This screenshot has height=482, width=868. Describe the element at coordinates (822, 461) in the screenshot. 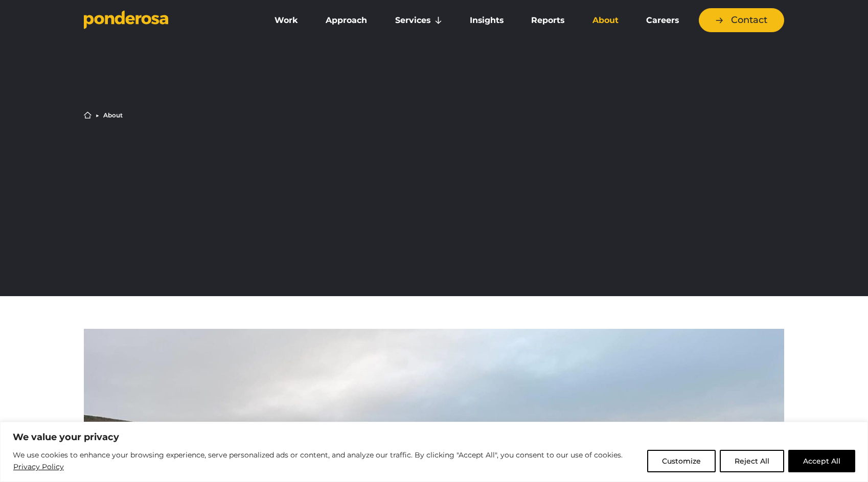

I see `button: Accept All` at that location.